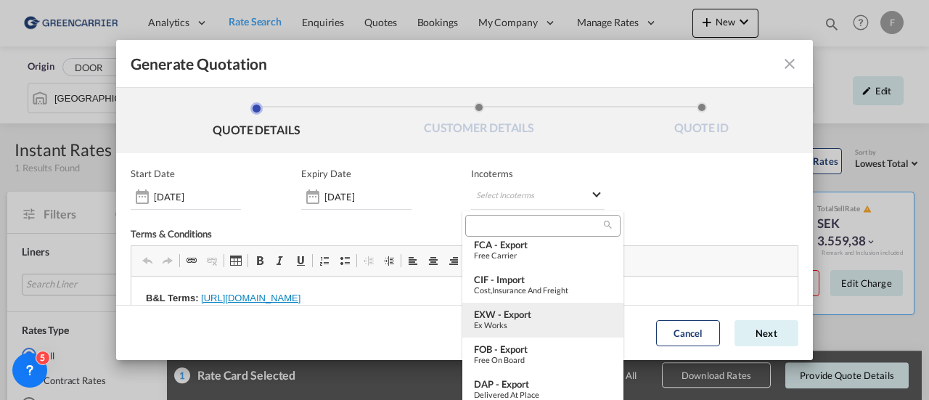 Image resolution: width=929 pixels, height=400 pixels. Describe the element at coordinates (543, 359) in the screenshot. I see `div: Free on Board` at that location.